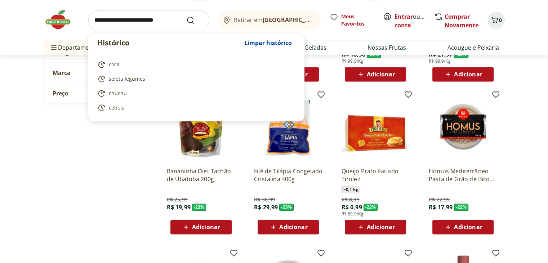 The height and width of the screenshot is (263, 548). I want to click on img: Hortifruti, so click(62, 19).